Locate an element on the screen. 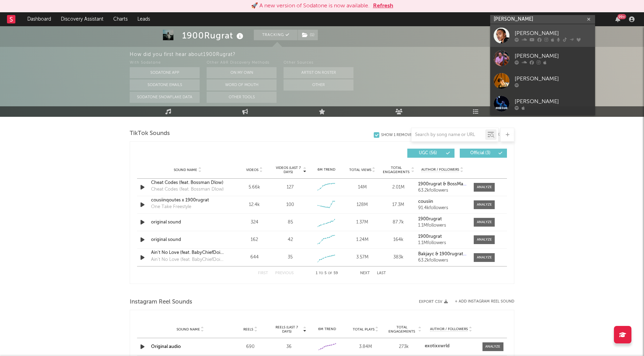 The height and width of the screenshot is (356, 644). span: Videos is located at coordinates (252, 170).